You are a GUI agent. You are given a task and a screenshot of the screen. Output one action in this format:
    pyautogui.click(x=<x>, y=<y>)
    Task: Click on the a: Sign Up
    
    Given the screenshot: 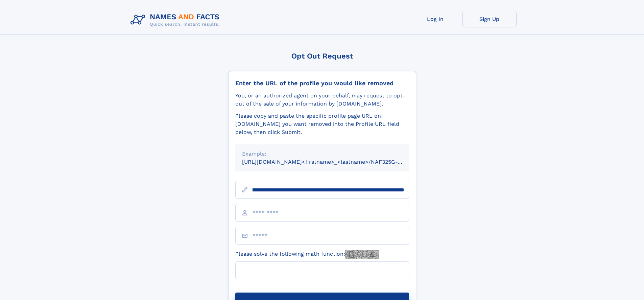 What is the action you would take?
    pyautogui.click(x=489, y=19)
    